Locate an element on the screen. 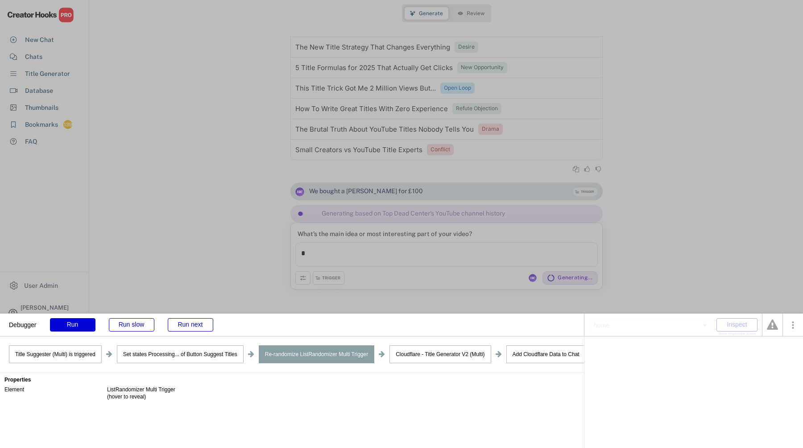  div: Run next is located at coordinates (190, 325).